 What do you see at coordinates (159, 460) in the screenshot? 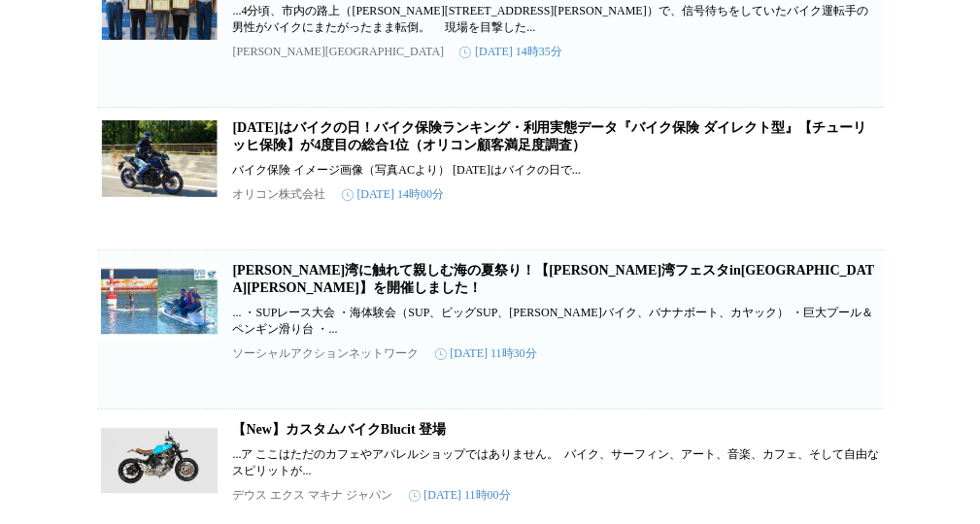
I see `img: 【New】カスタムバイクBlucit 登場` at bounding box center [159, 460].